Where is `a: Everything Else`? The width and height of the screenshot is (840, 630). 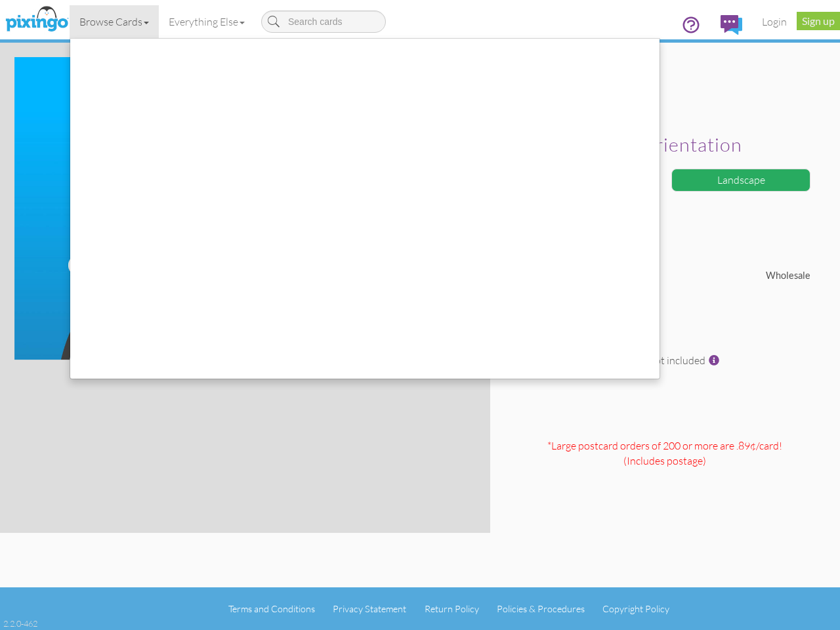
a: Everything Else is located at coordinates (207, 22).